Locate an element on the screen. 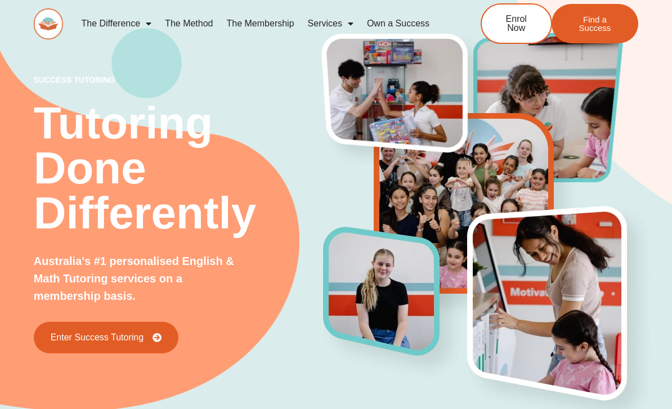 The width and height of the screenshot is (672, 409). a: The Difference is located at coordinates (116, 24).